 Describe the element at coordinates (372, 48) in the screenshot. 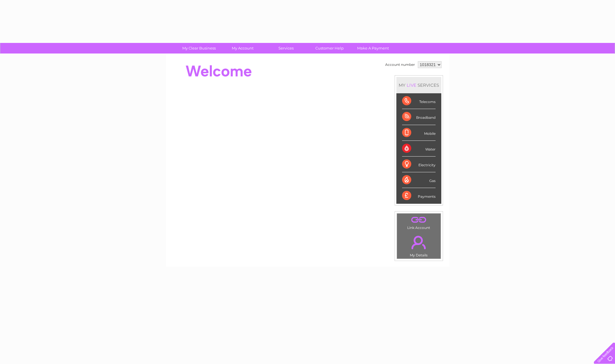

I see `a: Make A Payment` at that location.